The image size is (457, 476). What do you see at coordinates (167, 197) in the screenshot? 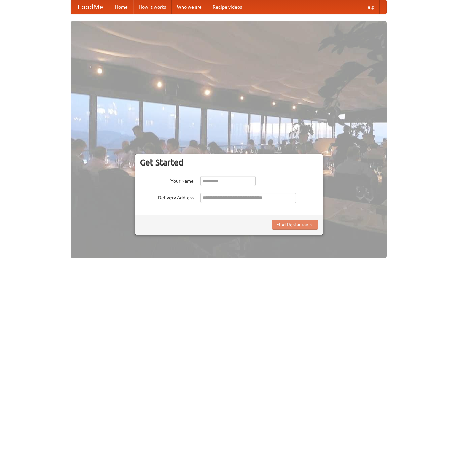
I see `label: Delivery Address` at bounding box center [167, 197].